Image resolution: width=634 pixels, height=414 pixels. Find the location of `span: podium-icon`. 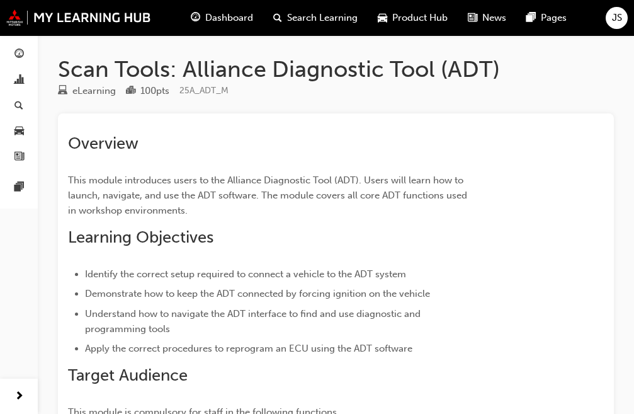

span: podium-icon is located at coordinates (130, 91).